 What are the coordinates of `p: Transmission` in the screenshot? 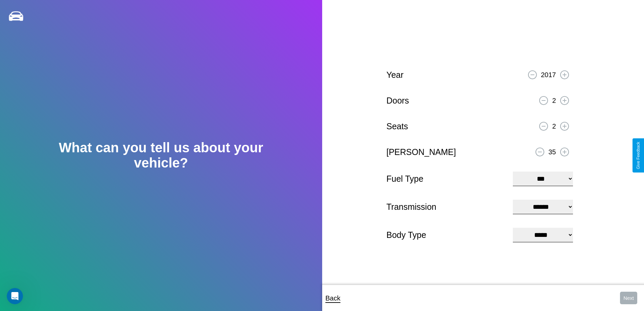 It's located at (446, 207).